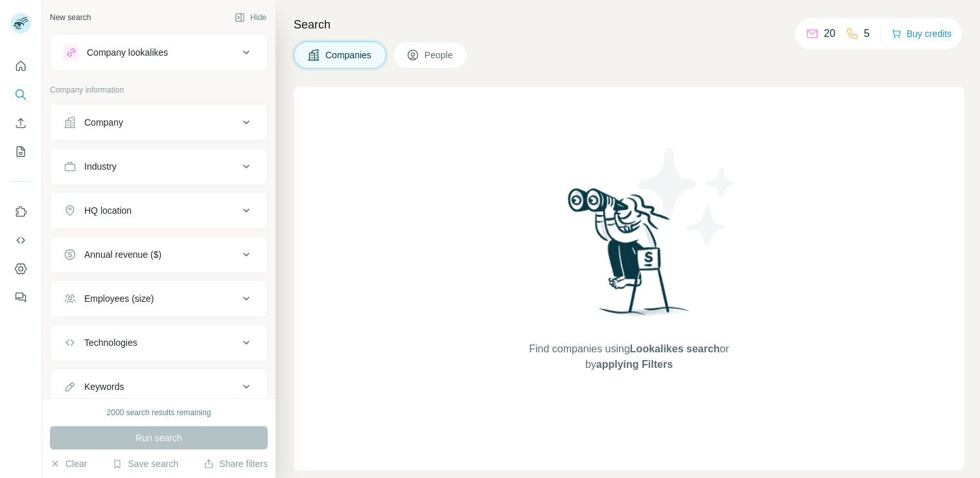 This screenshot has height=478, width=980. Describe the element at coordinates (145, 464) in the screenshot. I see `button: Save search` at that location.